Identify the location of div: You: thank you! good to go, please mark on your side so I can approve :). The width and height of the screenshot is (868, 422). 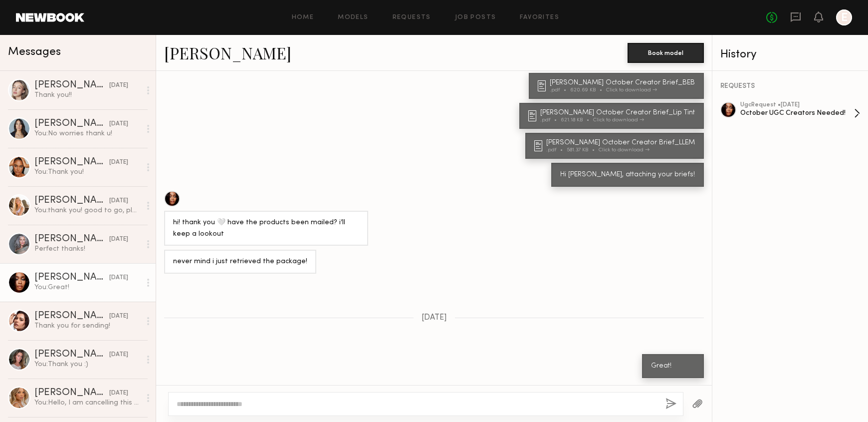
(87, 210).